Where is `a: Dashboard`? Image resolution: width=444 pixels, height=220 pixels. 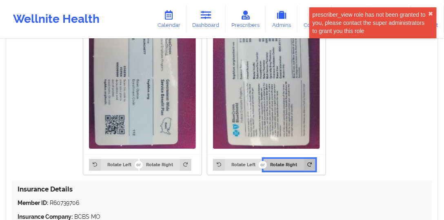 a: Dashboard is located at coordinates (206, 19).